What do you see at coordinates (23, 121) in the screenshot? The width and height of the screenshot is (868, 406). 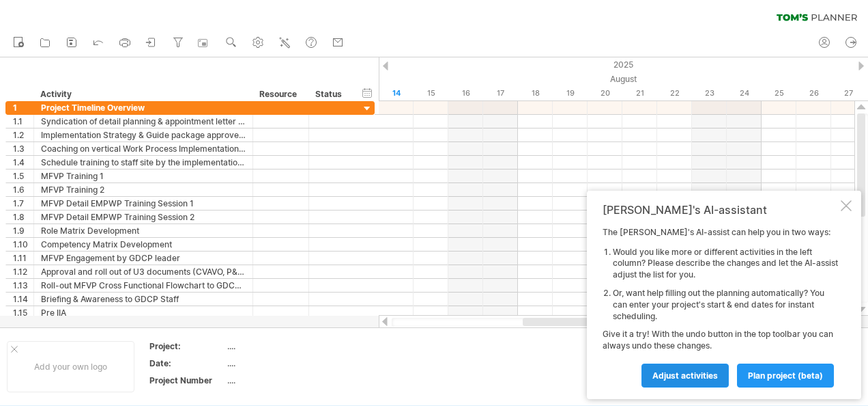 I see `div: 1.1` at bounding box center [23, 121].